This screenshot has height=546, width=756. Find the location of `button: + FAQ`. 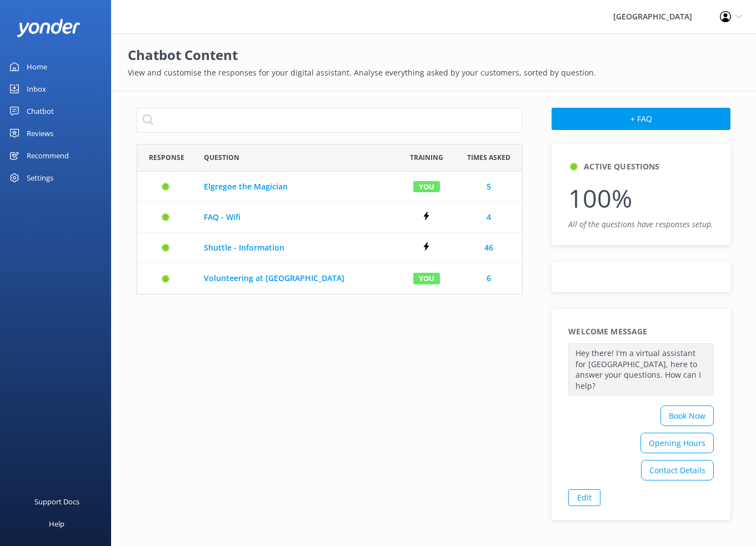

button: + FAQ is located at coordinates (641, 119).